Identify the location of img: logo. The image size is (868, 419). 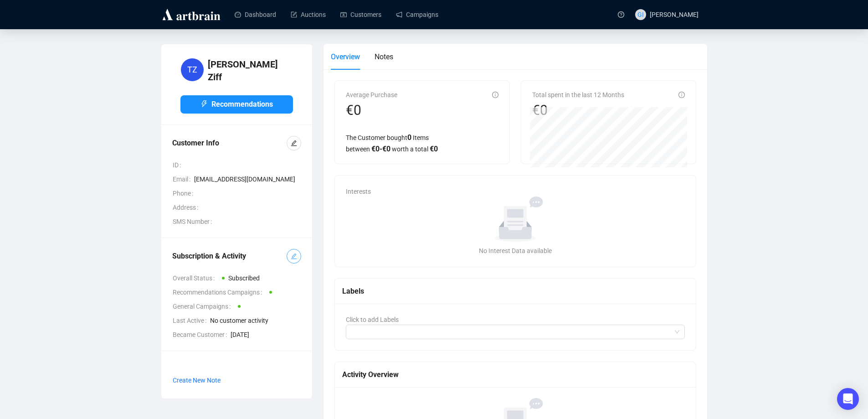
(192, 15).